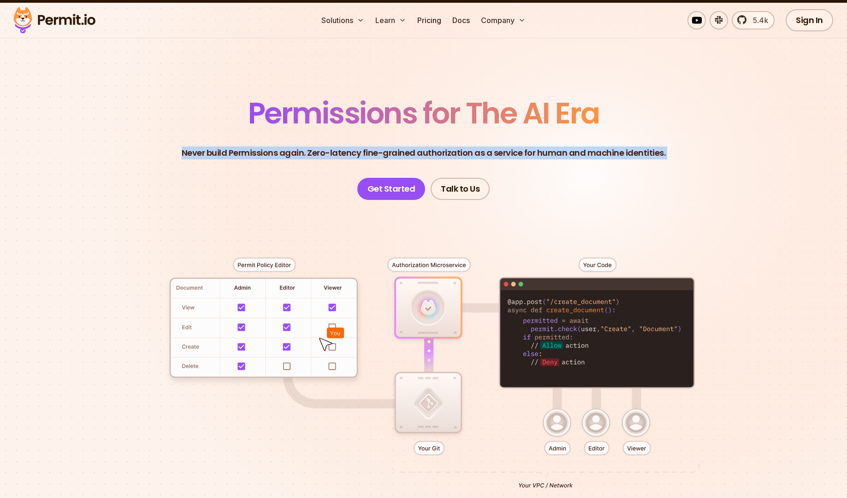  Describe the element at coordinates (461, 20) in the screenshot. I see `a: Docs` at that location.